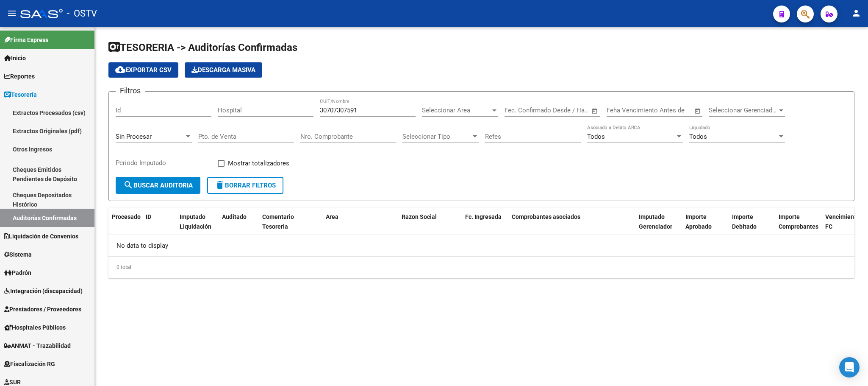 Image resolution: width=868 pixels, height=386 pixels. What do you see at coordinates (26, 40) in the screenshot?
I see `span: Firma Express` at bounding box center [26, 40].